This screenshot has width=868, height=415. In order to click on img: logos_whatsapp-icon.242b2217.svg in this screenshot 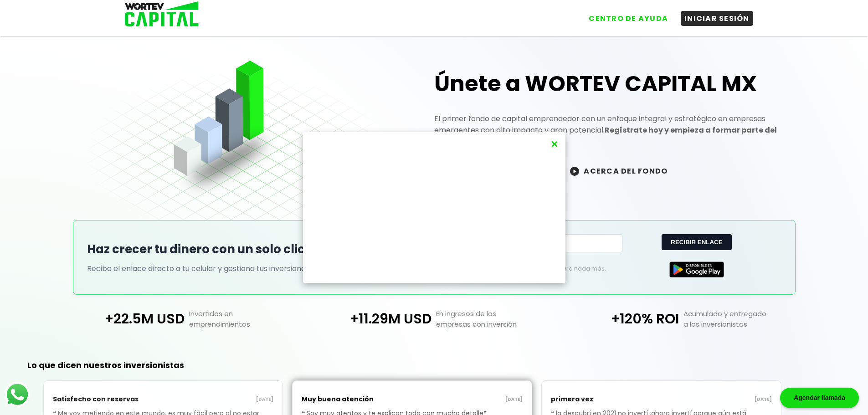, I will do `click(17, 394)`.